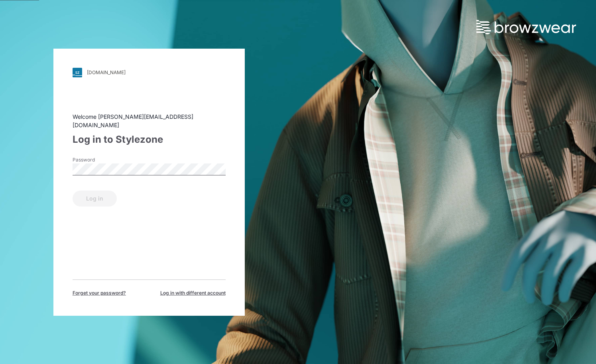 The image size is (596, 364). What do you see at coordinates (526, 27) in the screenshot?
I see `img: browzwear-logo.73288ffb.svg` at bounding box center [526, 27].